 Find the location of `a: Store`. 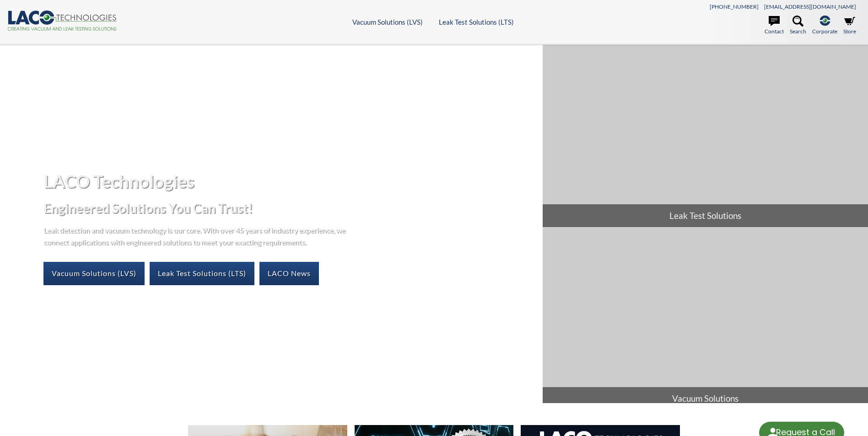

a: Store is located at coordinates (849, 25).